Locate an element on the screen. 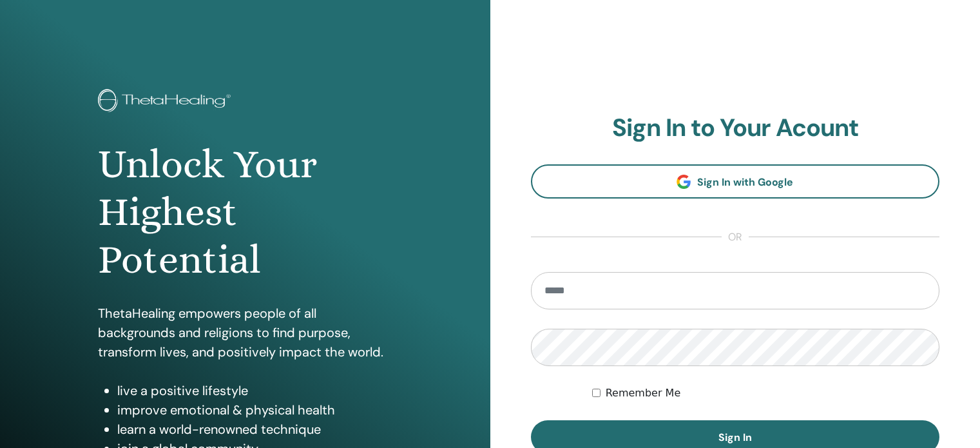 Image resolution: width=980 pixels, height=448 pixels. p: ThetaHealing empowers people of all backgrounds and religions to find purpose, transform lives, a... is located at coordinates (245, 333).